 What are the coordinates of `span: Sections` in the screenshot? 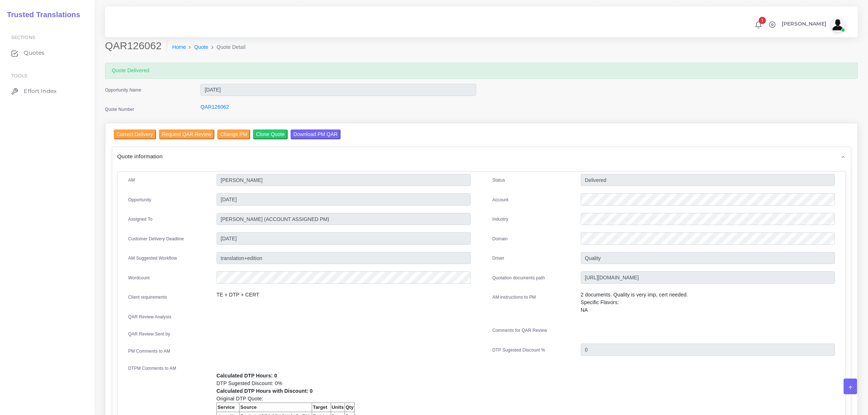 It's located at (23, 37).